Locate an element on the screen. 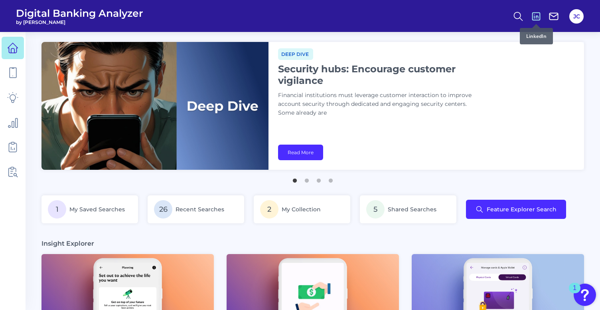  a: 2My Collection is located at coordinates (302, 209).